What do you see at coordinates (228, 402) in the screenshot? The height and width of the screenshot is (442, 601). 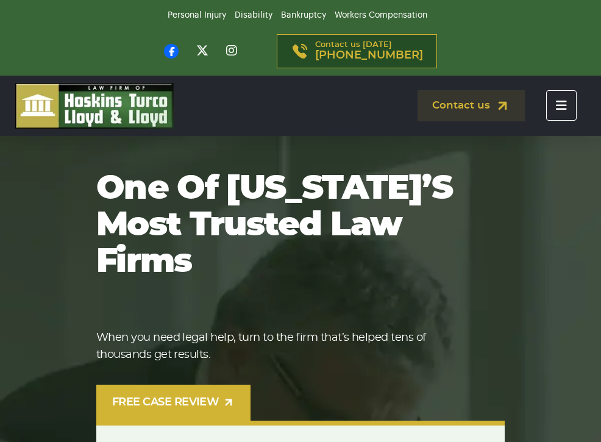 I see `img: arrow-up-right-light.svg` at bounding box center [228, 402].